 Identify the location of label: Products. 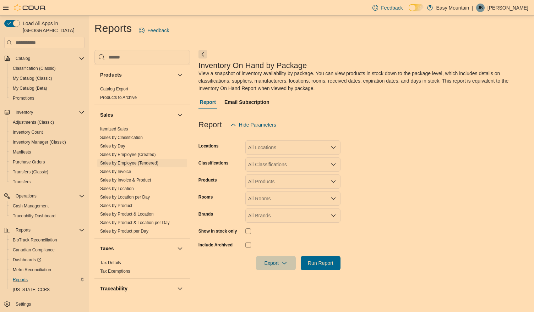
(208, 180).